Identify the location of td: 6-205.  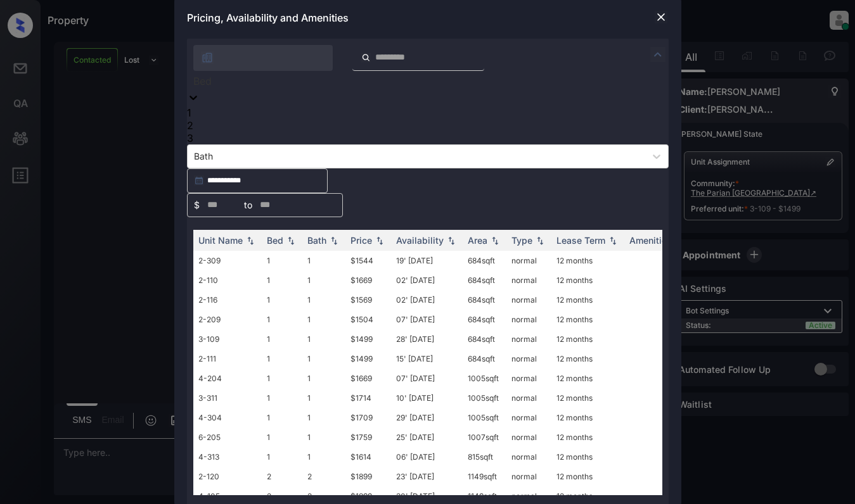
(228, 437).